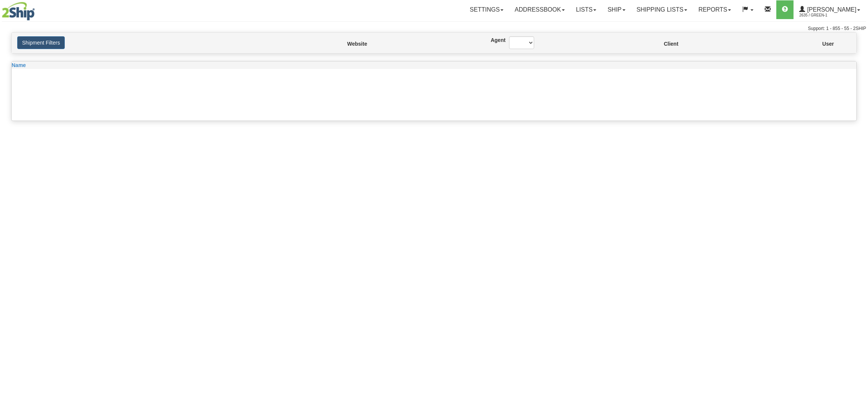  I want to click on span: 2635 / Green-1, so click(828, 15).